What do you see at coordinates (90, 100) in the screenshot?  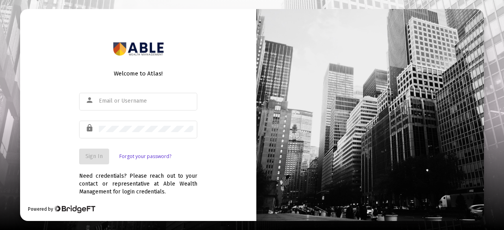 I see `mat-icon: person` at bounding box center [90, 100].